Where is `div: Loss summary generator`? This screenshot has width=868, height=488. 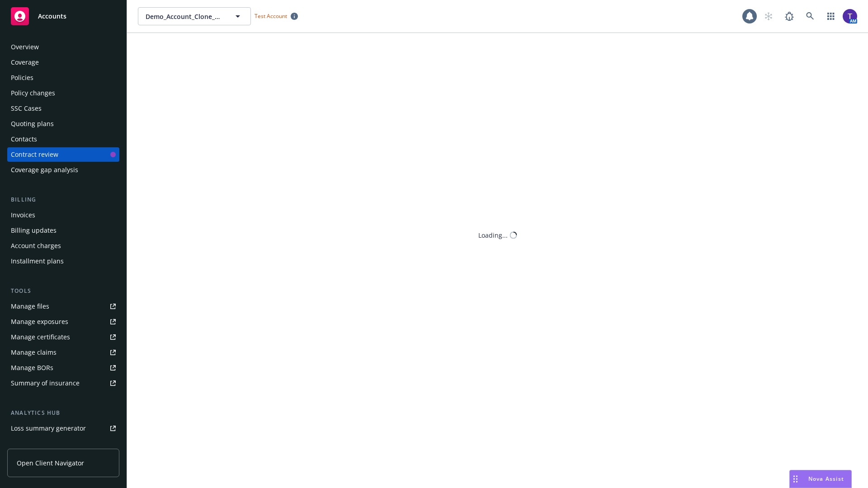
div: Loss summary generator is located at coordinates (48, 428).